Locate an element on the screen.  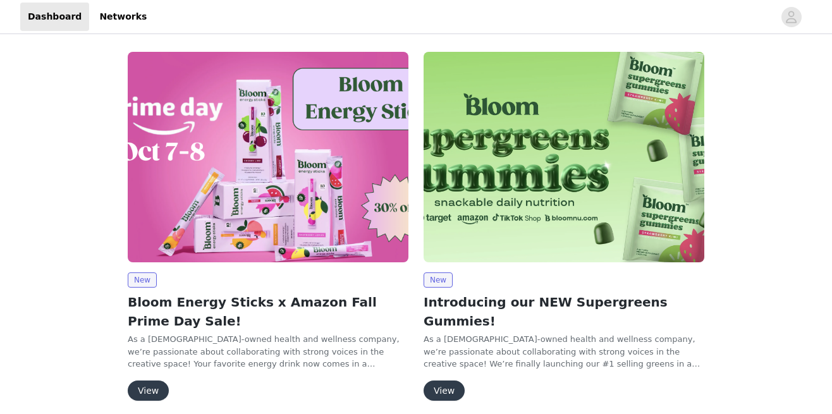
a: Networks is located at coordinates (123, 16).